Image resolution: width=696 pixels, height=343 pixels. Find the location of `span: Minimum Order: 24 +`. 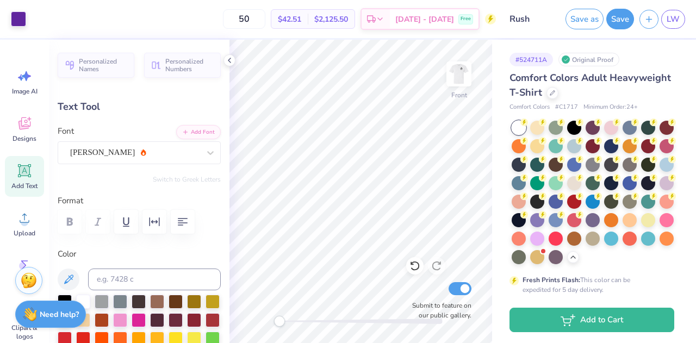

span: Minimum Order: 24 + is located at coordinates (610, 107).